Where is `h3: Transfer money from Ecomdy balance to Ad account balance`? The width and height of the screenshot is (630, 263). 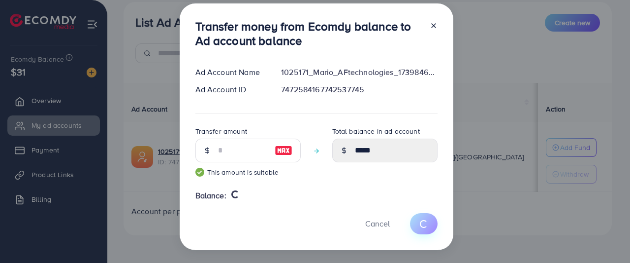 h3: Transfer money from Ecomdy balance to Ad account balance is located at coordinates (309, 33).